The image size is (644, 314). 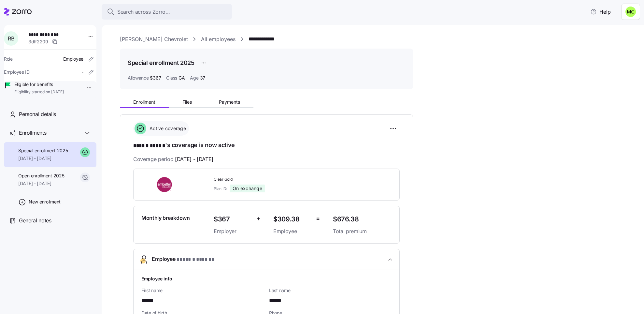 I want to click on span: $676.38, so click(x=362, y=219).